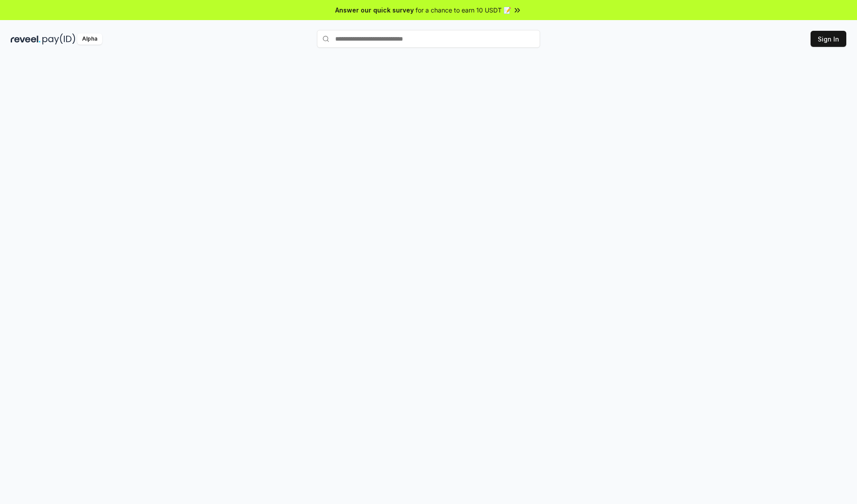  Describe the element at coordinates (25, 39) in the screenshot. I see `img: reveel_dark` at that location.